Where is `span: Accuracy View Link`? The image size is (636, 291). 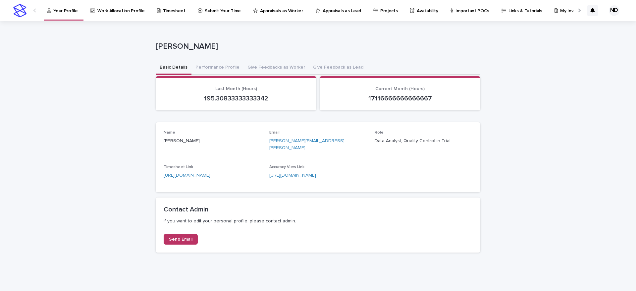
span: Accuracy View Link is located at coordinates (287, 167).